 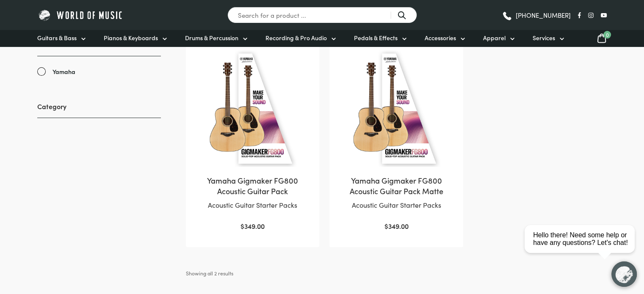 I want to click on h2: Yamaha Gigmaker FG800 Acoustic Guitar Pack, so click(x=252, y=185).